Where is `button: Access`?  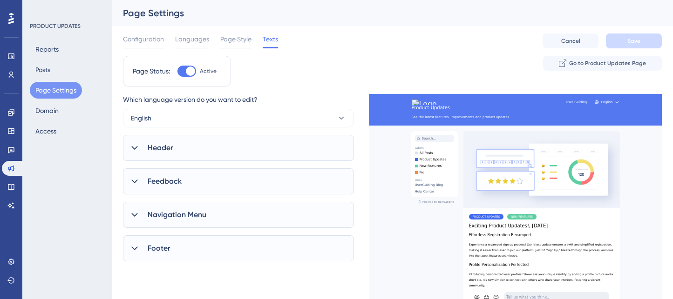 button: Access is located at coordinates (46, 131).